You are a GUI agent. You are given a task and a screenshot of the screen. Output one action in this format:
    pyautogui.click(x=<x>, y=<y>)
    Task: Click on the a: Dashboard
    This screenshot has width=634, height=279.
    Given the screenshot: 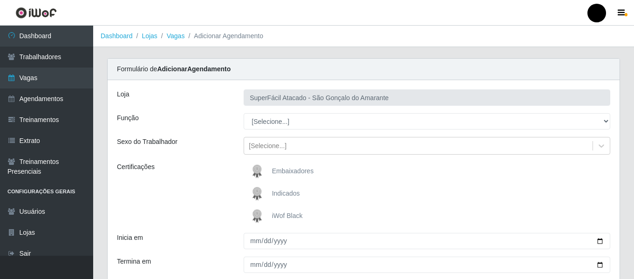 What is the action you would take?
    pyautogui.click(x=117, y=36)
    